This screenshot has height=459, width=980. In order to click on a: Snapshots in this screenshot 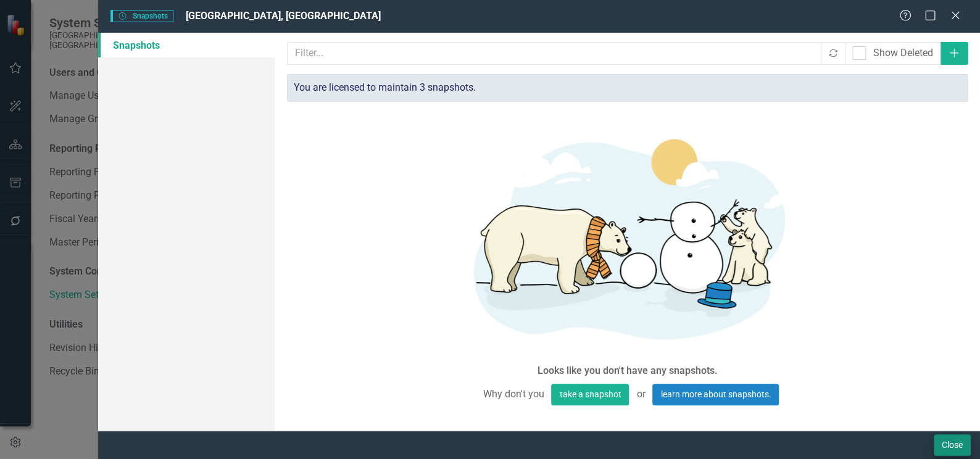, I will do `click(186, 45)`.